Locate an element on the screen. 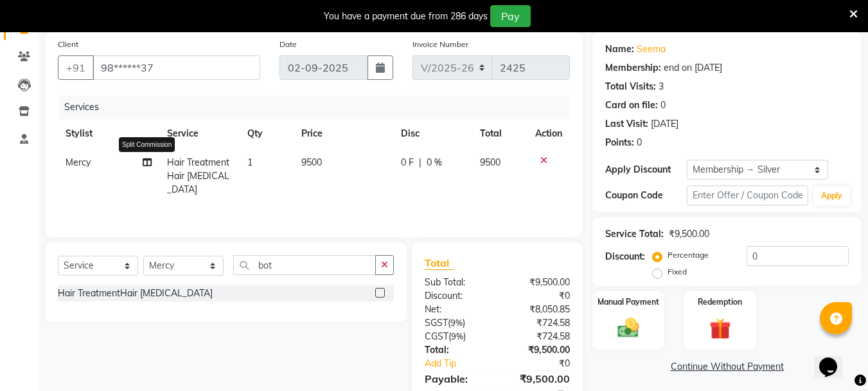 The height and width of the screenshot is (391, 868). input: Enter Offer / Coupon Code is located at coordinates (747, 195).